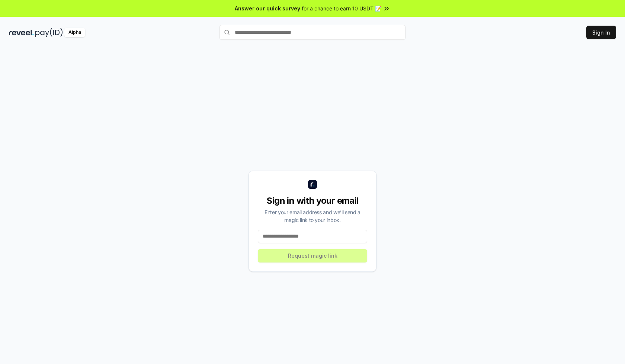 The height and width of the screenshot is (364, 625). I want to click on span: for a chance to earn 10 USDT 📝, so click(341, 8).